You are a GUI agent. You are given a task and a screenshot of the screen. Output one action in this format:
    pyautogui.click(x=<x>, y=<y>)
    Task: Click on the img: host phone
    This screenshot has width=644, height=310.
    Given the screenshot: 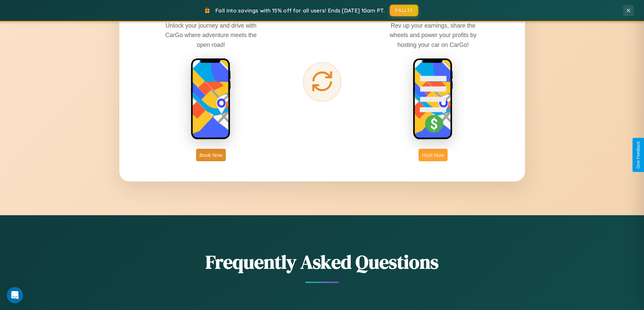 What is the action you would take?
    pyautogui.click(x=433, y=100)
    